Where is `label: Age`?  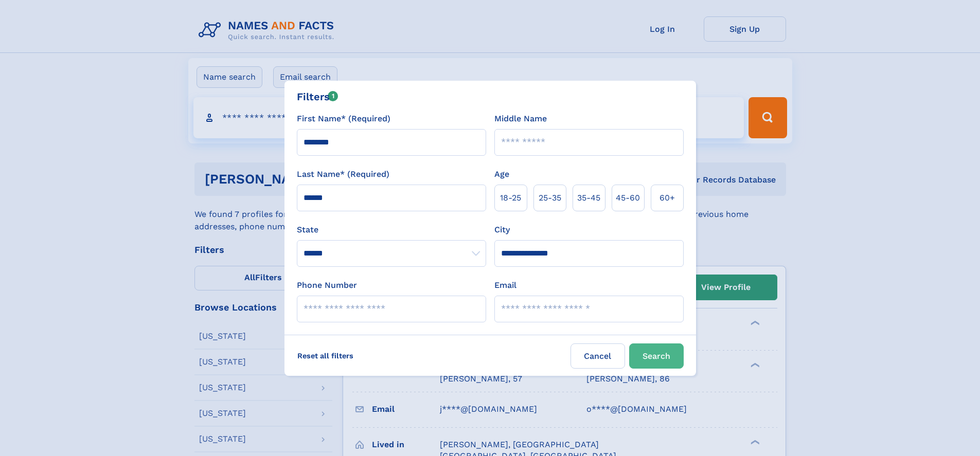 label: Age is located at coordinates (501, 174).